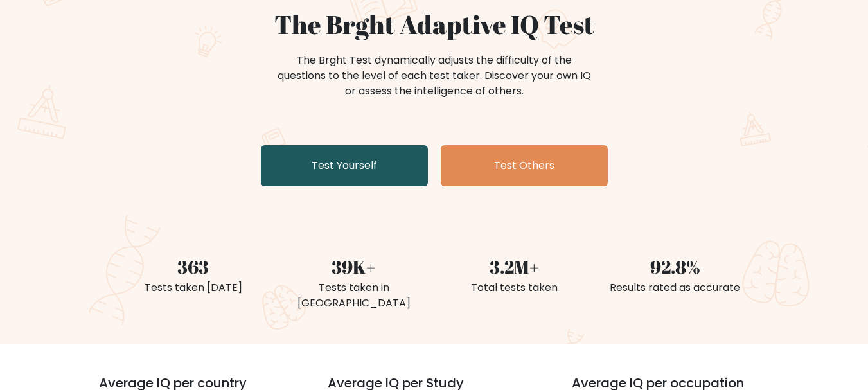 The height and width of the screenshot is (390, 868). Describe the element at coordinates (345, 166) in the screenshot. I see `a: Test Yourself` at that location.